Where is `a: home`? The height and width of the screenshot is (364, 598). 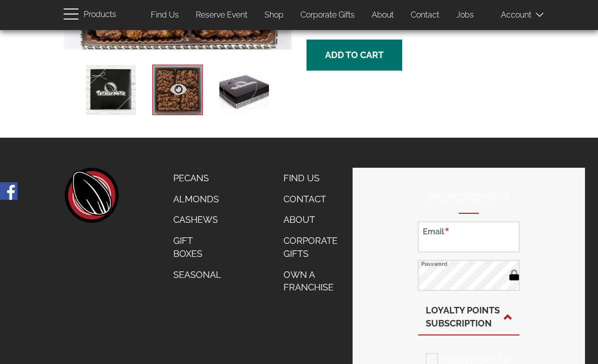 a: home is located at coordinates (91, 196).